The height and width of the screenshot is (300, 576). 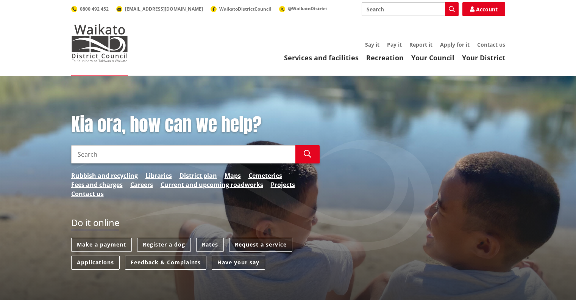 I want to click on a: 0800 492 452, so click(x=90, y=9).